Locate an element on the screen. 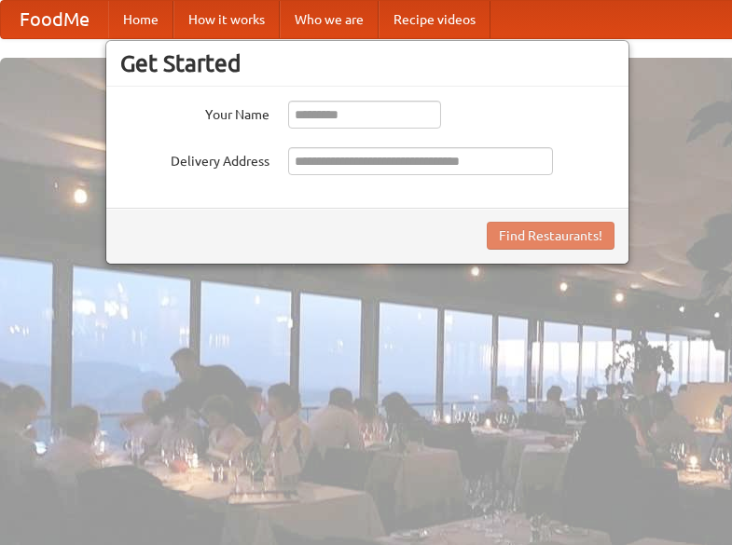  a: How it works is located at coordinates (226, 20).